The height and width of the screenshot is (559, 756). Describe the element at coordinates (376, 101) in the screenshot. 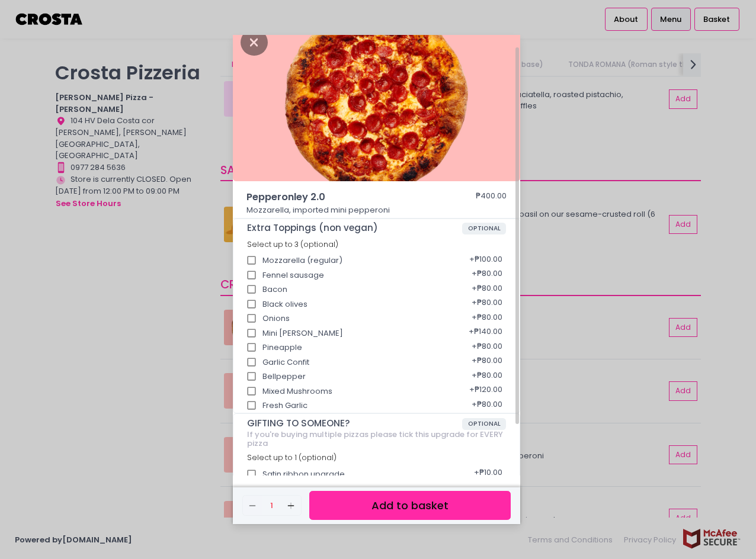

I see `img: Pepperonley 2.0` at that location.